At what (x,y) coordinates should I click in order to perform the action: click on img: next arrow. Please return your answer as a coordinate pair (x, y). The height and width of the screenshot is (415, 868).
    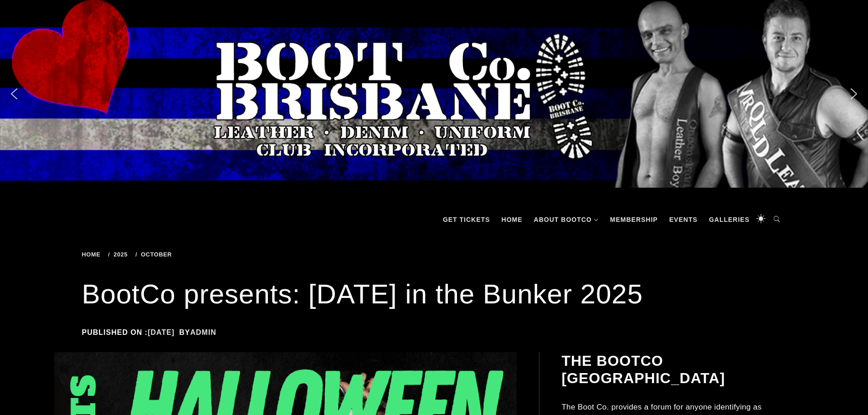
    Looking at the image, I should click on (854, 94).